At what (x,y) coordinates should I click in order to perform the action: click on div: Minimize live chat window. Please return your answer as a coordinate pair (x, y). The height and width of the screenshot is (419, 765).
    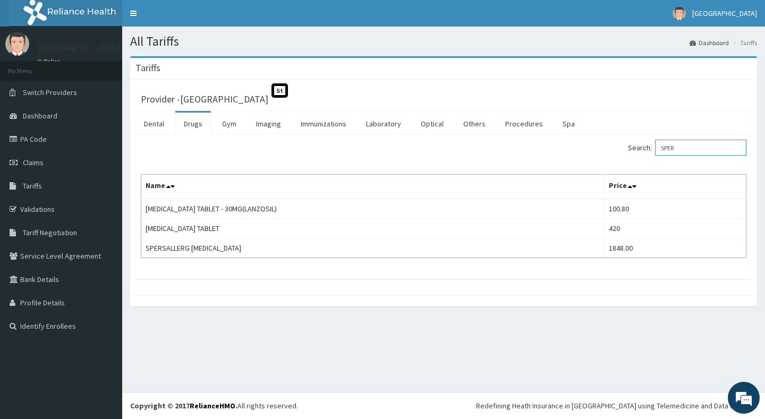
    Looking at the image, I should click on (187, 18).